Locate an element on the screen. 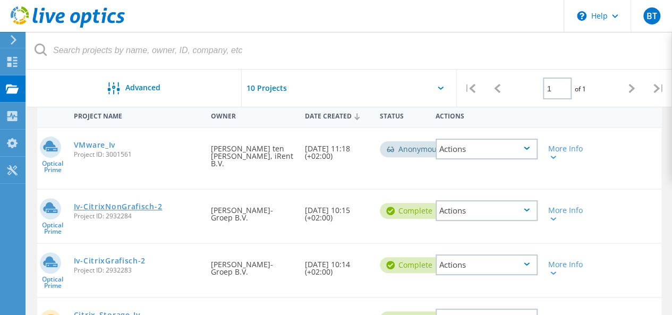 The width and height of the screenshot is (672, 315). a: Live Optics Dashboard is located at coordinates (67, 26).